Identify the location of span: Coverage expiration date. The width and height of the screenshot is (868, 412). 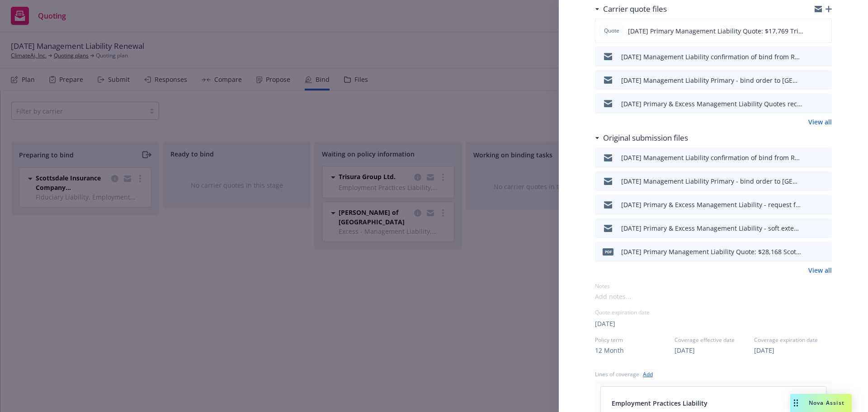
(793, 339).